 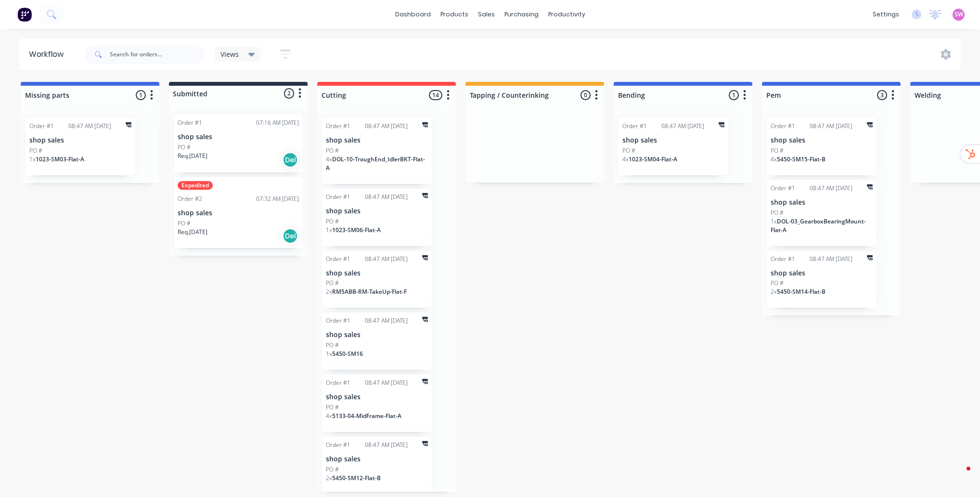 What do you see at coordinates (49, 54) in the screenshot?
I see `div: Workflow` at bounding box center [49, 54].